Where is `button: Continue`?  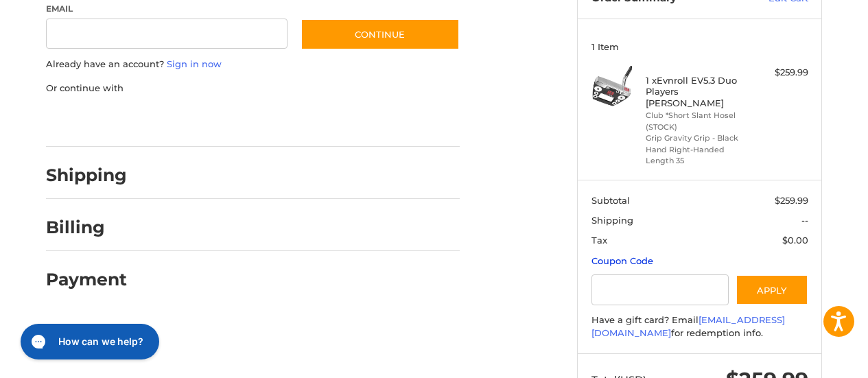
button: Continue is located at coordinates (380, 34).